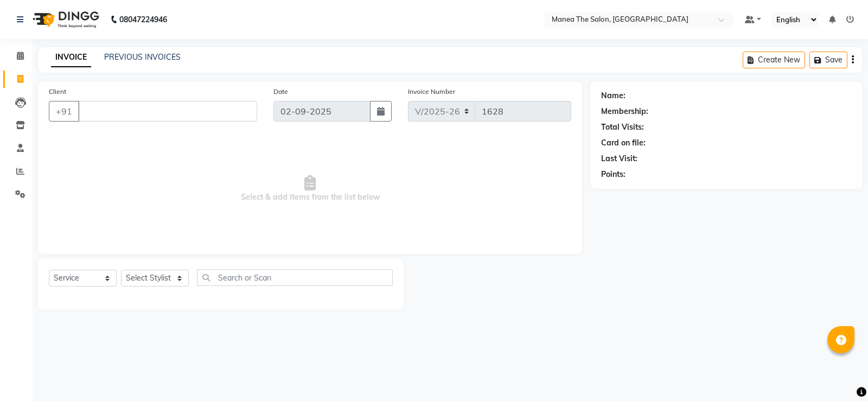  What do you see at coordinates (295, 277) in the screenshot?
I see `input: Search or Scan` at bounding box center [295, 277].